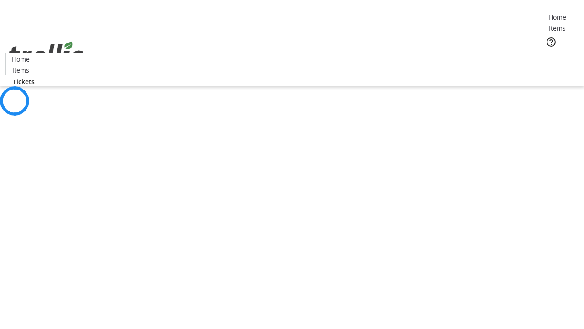  Describe the element at coordinates (46, 54) in the screenshot. I see `img: Orient E2E Organization 5VlIFcayl0's Logo` at that location.